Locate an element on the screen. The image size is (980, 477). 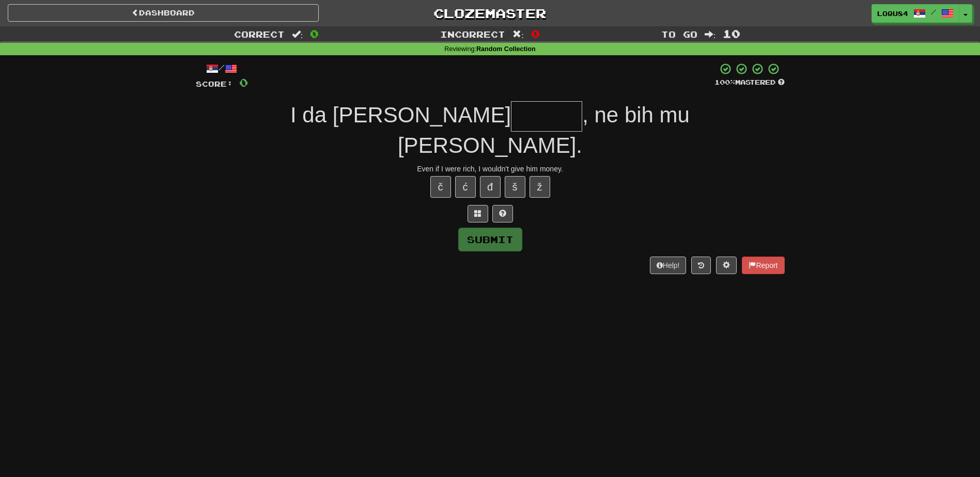
button: Report is located at coordinates (763, 265).